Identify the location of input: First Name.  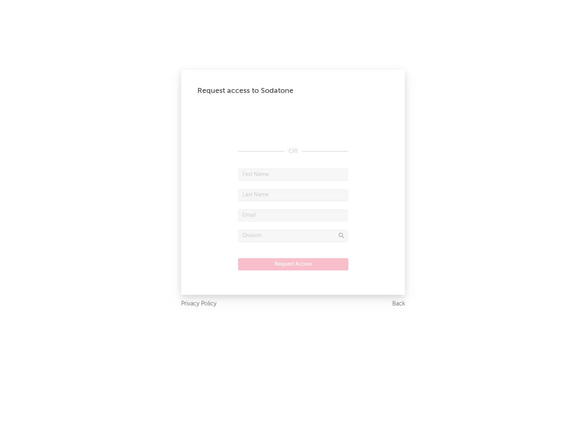
(293, 175).